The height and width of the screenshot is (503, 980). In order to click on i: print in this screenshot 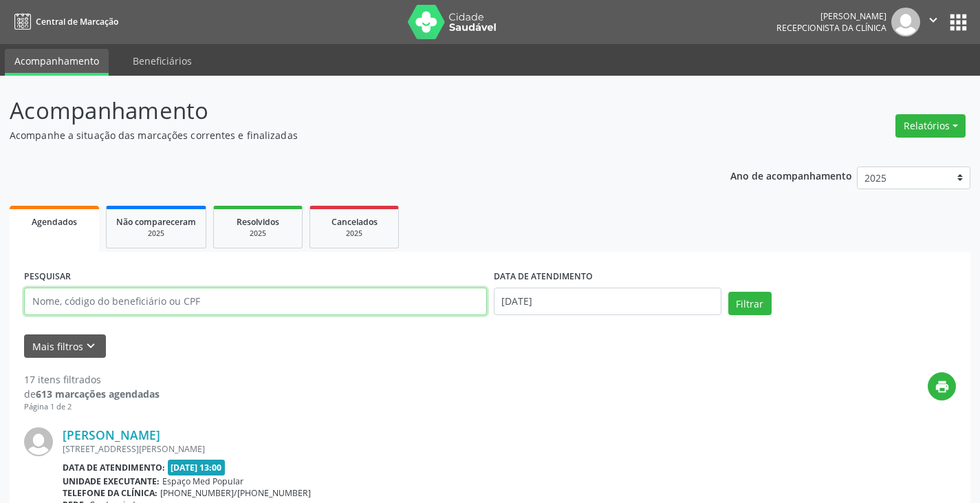, I will do `click(942, 386)`.